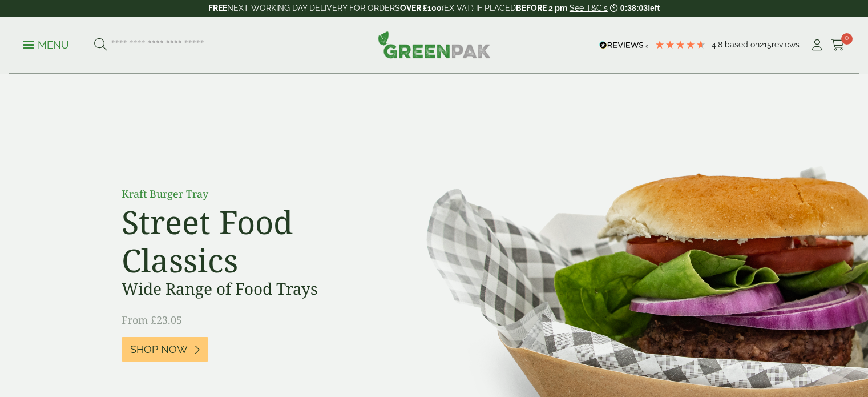  Describe the element at coordinates (653, 8) in the screenshot. I see `span: left` at that location.